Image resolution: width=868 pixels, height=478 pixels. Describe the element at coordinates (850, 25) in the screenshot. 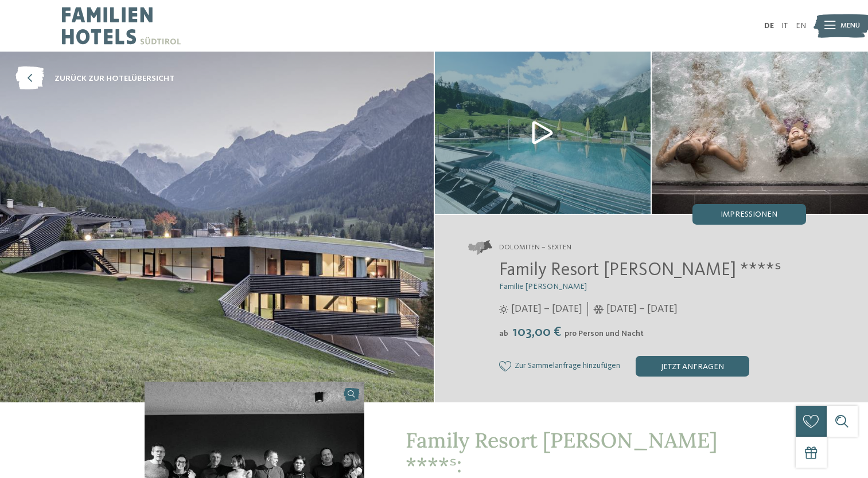

I see `span: Menü` at that location.